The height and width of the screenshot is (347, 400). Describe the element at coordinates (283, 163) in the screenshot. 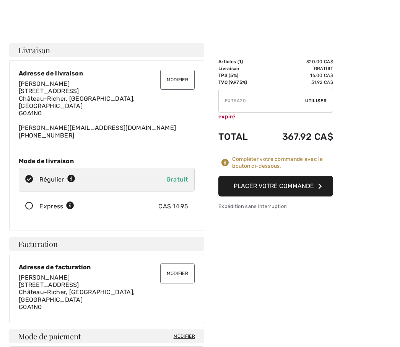

I see `div: Compléter votre commande avec le bouton ci-dessous.` at that location.